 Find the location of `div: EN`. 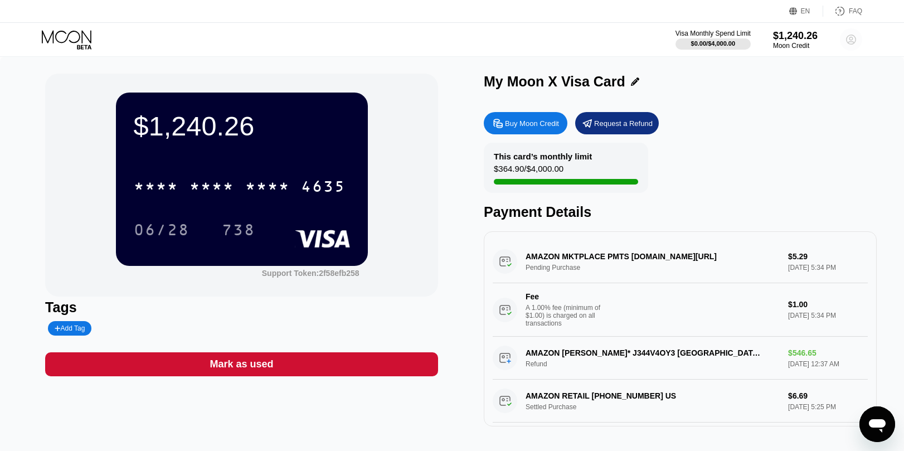

div: EN is located at coordinates (806, 11).